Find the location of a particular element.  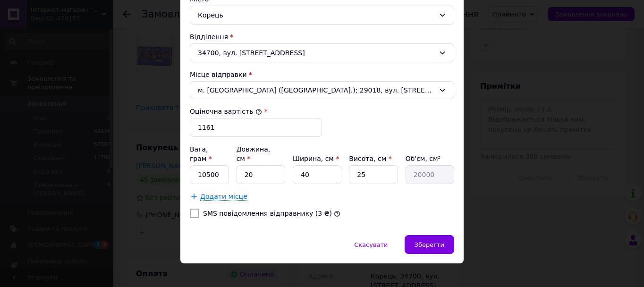

label: Вага, грам is located at coordinates (201, 154).